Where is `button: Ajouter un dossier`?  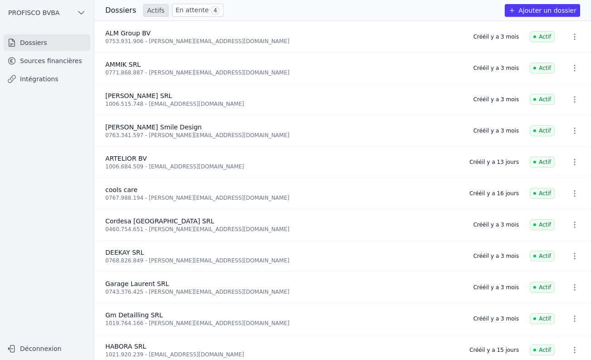
button: Ajouter un dossier is located at coordinates (542, 10).